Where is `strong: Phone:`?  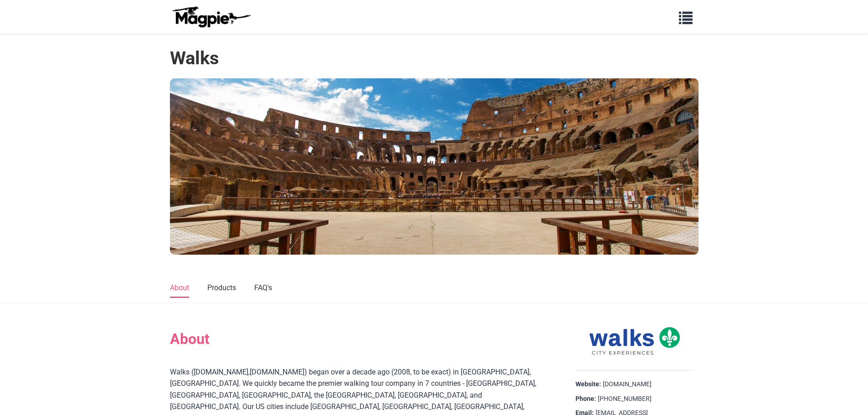 strong: Phone: is located at coordinates (585, 399).